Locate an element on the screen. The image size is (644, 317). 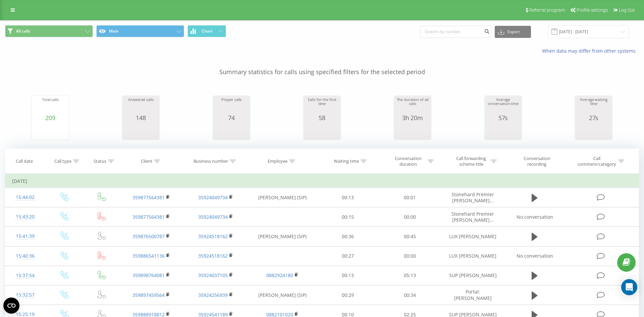
div: 15:40:36 is located at coordinates (25, 256).